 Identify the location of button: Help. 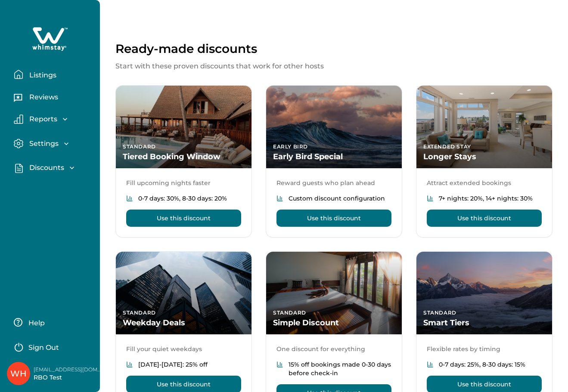
(52, 322).